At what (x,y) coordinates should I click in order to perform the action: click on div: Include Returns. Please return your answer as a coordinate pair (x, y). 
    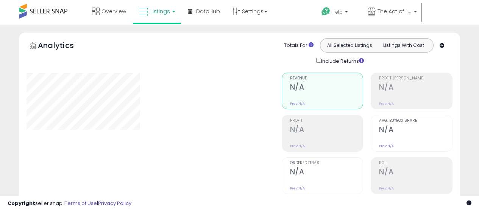
    Looking at the image, I should click on (341, 61).